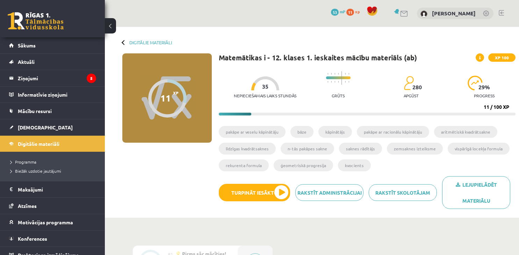 The width and height of the screenshot is (519, 255). Describe the element at coordinates (52, 78) in the screenshot. I see `a: Ziņojumi5` at that location.